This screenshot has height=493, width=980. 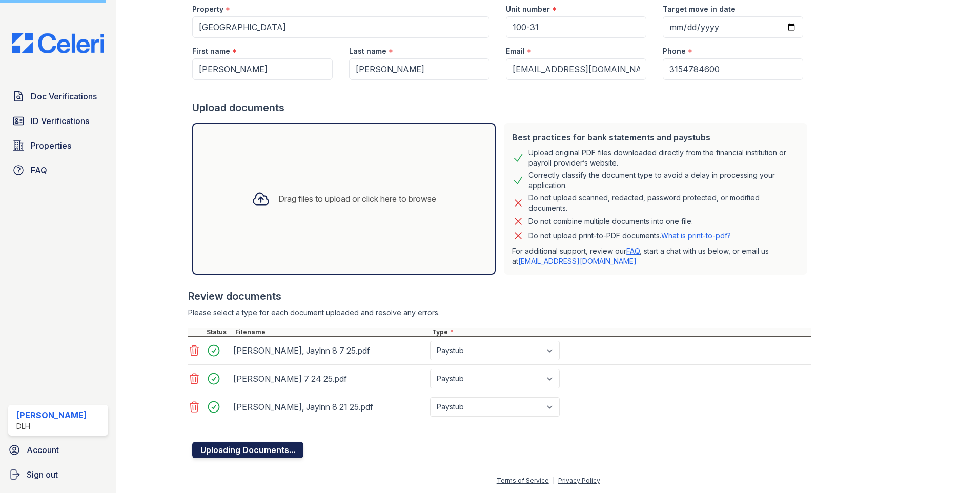 What do you see at coordinates (502, 108) in the screenshot?
I see `div: Upload documents` at bounding box center [502, 108].